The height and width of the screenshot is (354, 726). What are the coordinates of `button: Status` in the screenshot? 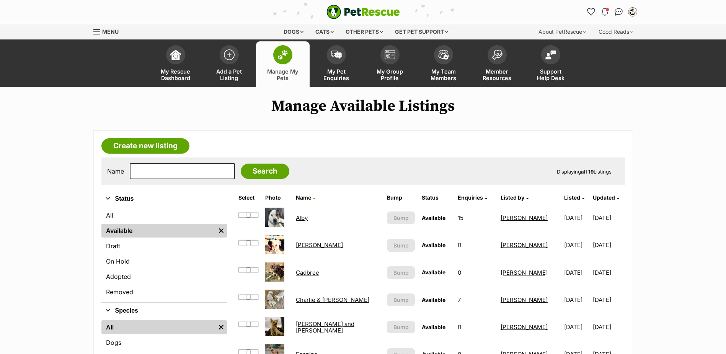 It's located at (164, 199).